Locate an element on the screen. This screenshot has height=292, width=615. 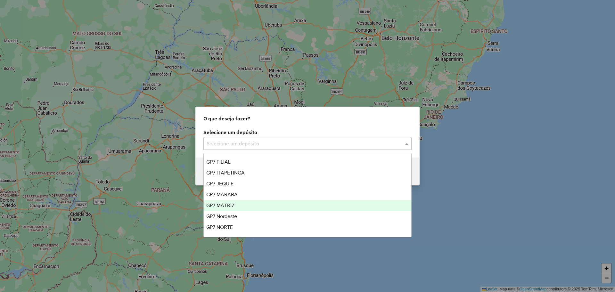
ng-dropdown-panel: Options list is located at coordinates (308, 195).